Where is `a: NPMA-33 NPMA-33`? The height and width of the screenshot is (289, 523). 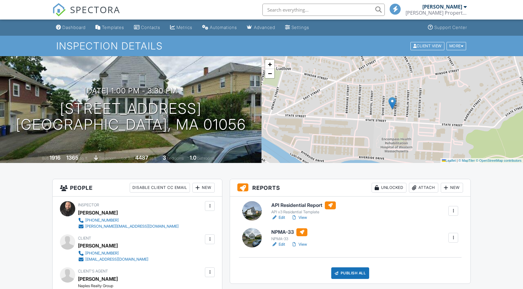 a: NPMA-33 NPMA-33 is located at coordinates (290, 235).